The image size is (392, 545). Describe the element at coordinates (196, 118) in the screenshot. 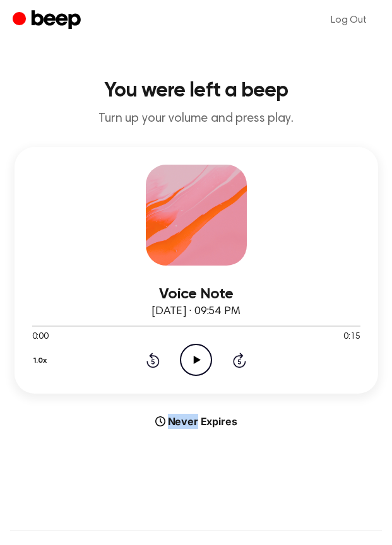

I see `p: Turn up your volume and press play.` at that location.